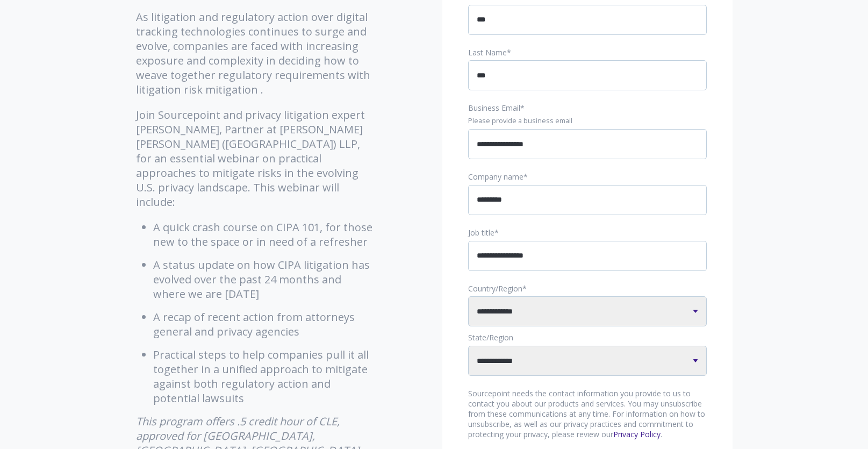 This screenshot has width=868, height=449. Describe the element at coordinates (487, 52) in the screenshot. I see `span: Last Name` at that location.